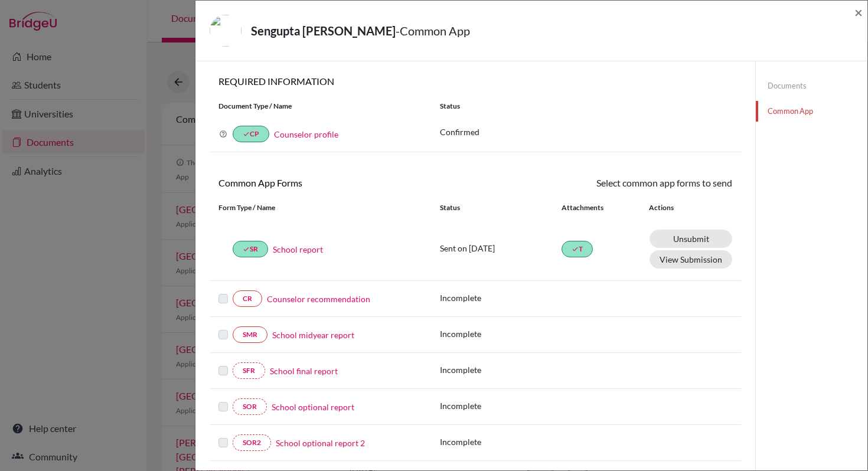 This screenshot has height=471, width=868. I want to click on h6: REQUIRED INFORMATION, so click(475, 81).